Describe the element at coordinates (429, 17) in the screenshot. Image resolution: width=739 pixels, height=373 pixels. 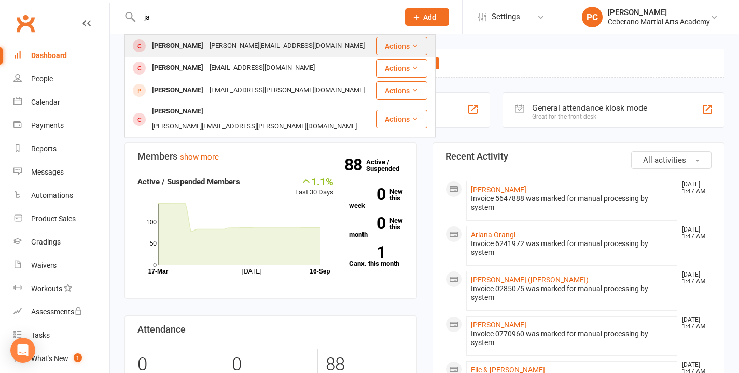
I see `span: Add` at that location.